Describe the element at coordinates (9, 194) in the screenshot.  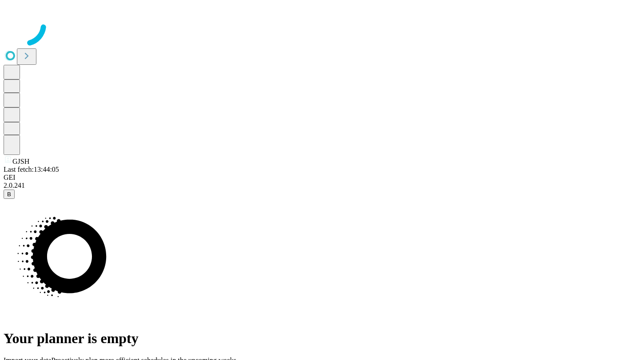
I see `span: B` at that location.